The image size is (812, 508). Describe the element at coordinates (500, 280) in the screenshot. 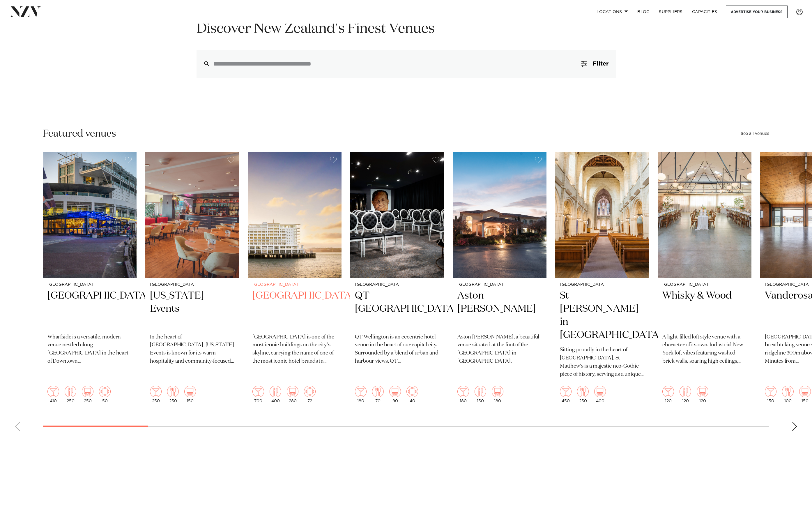

I see `swiper-slide: 5 / 49` at that location.